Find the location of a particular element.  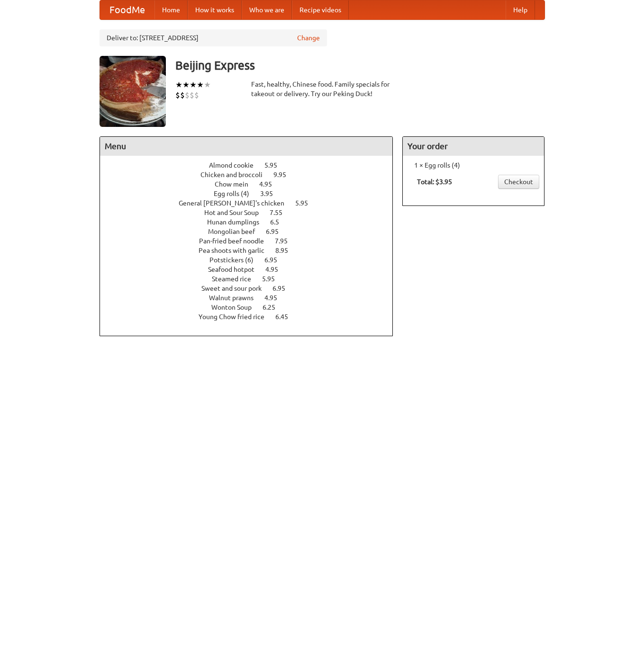

a: Seafood hotpot 4.95 is located at coordinates (252, 269).